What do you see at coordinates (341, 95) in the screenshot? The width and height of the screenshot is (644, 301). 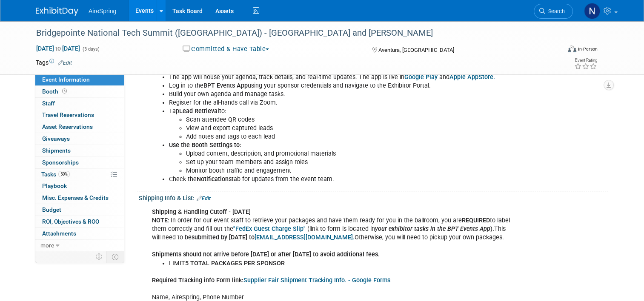 I see `li: Build your own agenda and manage tasks.` at bounding box center [341, 95].